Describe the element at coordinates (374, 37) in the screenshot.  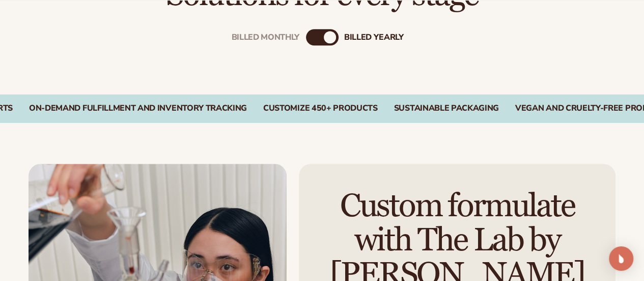
I see `div: billed Yearly` at that location.